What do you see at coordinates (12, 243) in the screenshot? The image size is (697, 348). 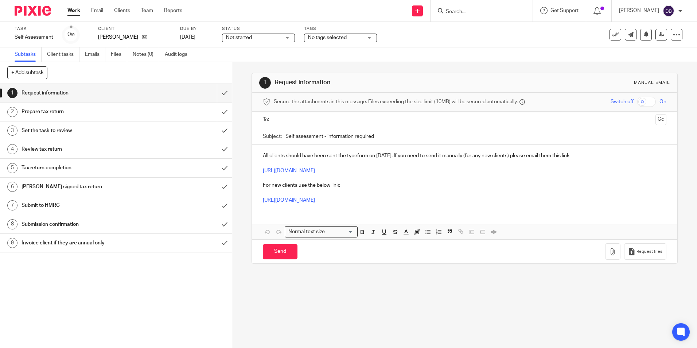 I see `div: 9` at bounding box center [12, 243].